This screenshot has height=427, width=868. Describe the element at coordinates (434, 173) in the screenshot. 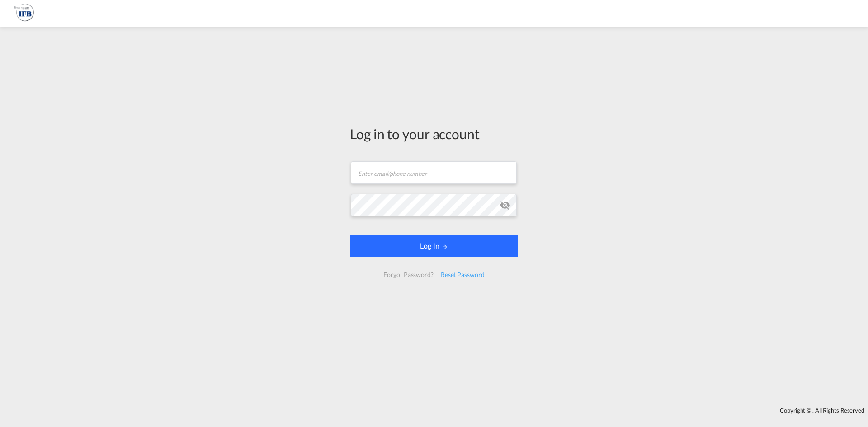

I see `input: Enter email/phone number` at that location.